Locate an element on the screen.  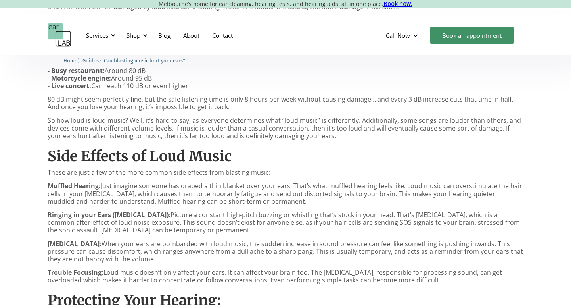
a: Guides is located at coordinates (90, 60).